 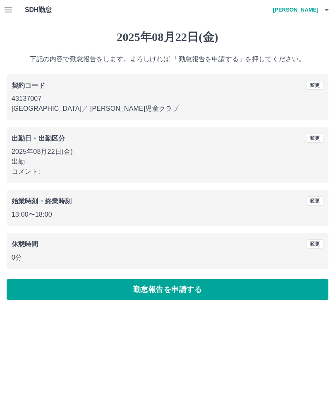 What do you see at coordinates (167, 215) in the screenshot?
I see `p: 13:00 〜 18:00` at bounding box center [167, 215].